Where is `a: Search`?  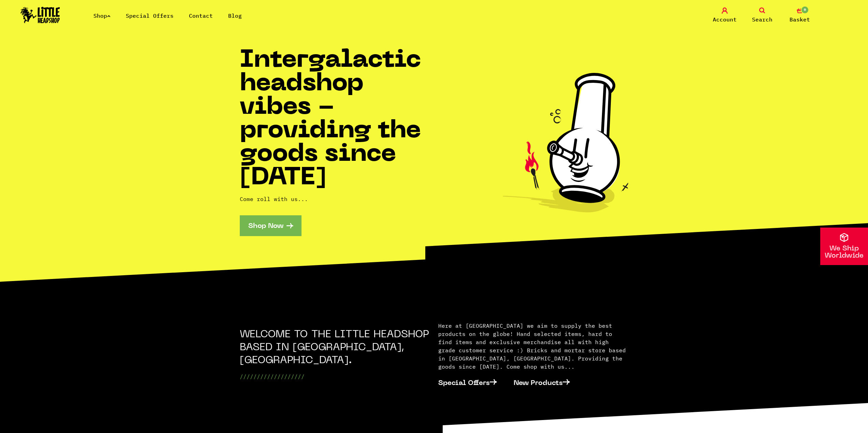
a: Search is located at coordinates (762, 15).